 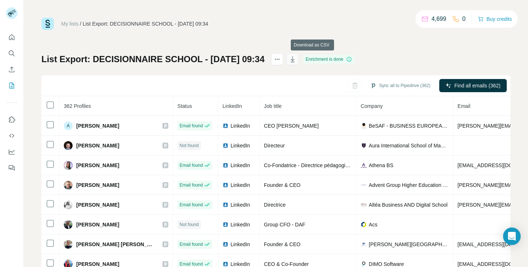 I want to click on button: Search, so click(x=12, y=53).